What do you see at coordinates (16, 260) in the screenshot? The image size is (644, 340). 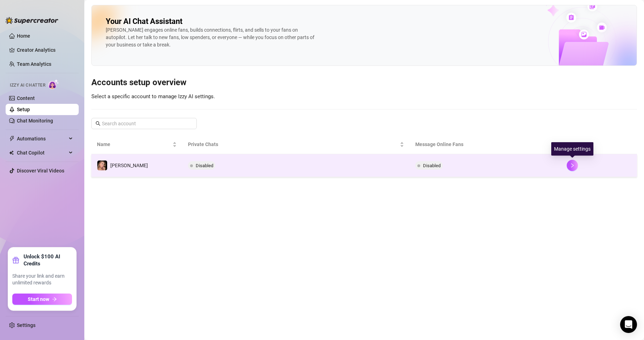 I see `span: gift` at bounding box center [16, 260].